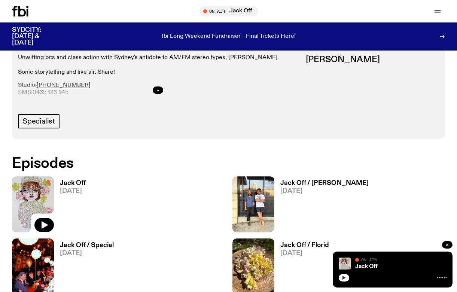 This screenshot has width=457, height=292. What do you see at coordinates (345, 264) in the screenshot?
I see `a: a dotty lady cuddling her cat amongst flowers` at bounding box center [345, 264].